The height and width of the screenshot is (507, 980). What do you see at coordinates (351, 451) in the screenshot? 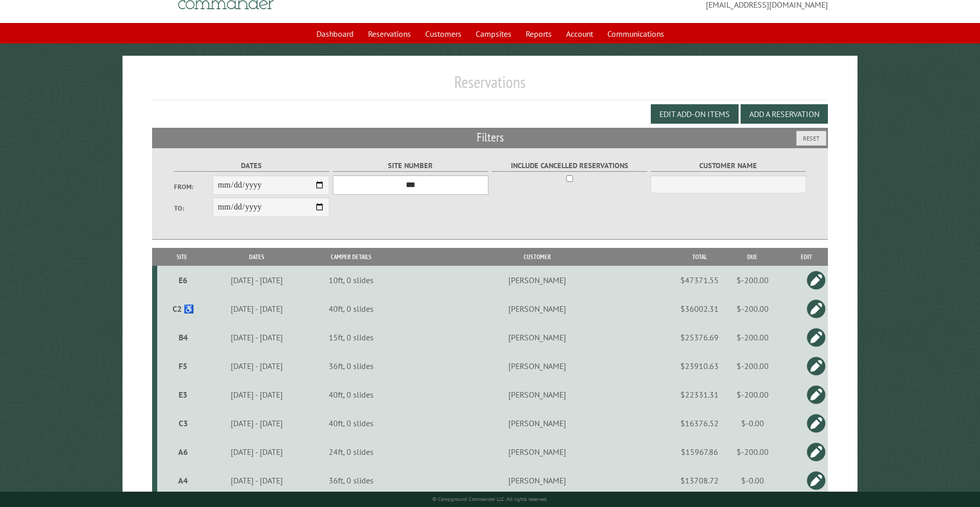
I see `td: 24ft, 0 slides` at bounding box center [351, 451].